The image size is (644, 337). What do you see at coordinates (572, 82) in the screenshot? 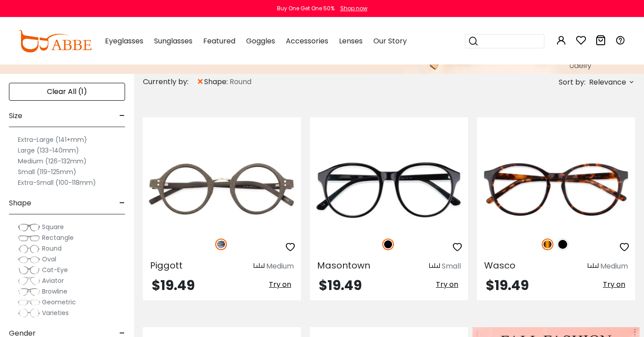
I see `span: Sort by:` at bounding box center [572, 82].